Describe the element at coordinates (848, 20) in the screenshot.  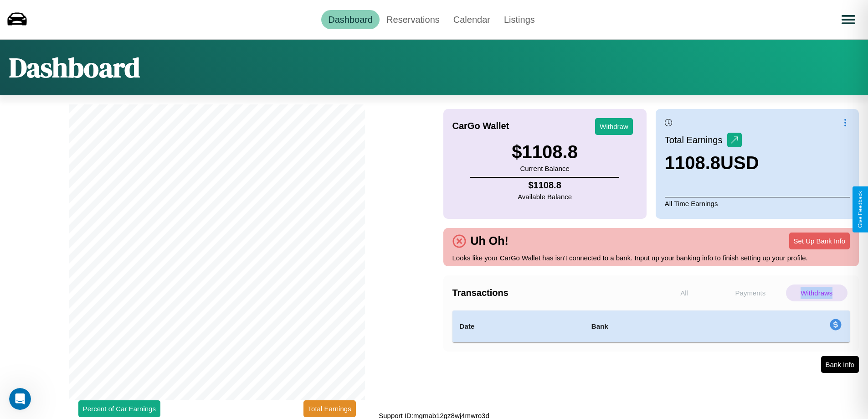
I see `button: Open menu` at that location.